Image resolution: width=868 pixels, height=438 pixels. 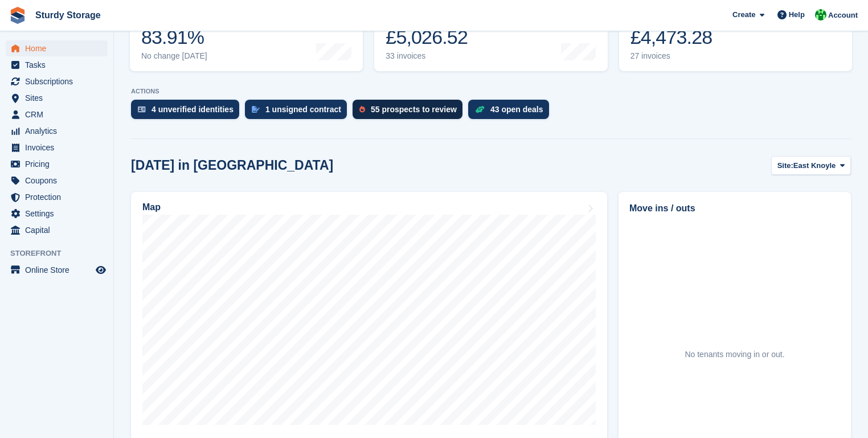 What do you see at coordinates (517, 109) in the screenshot?
I see `div: 43 open deals` at bounding box center [517, 109].